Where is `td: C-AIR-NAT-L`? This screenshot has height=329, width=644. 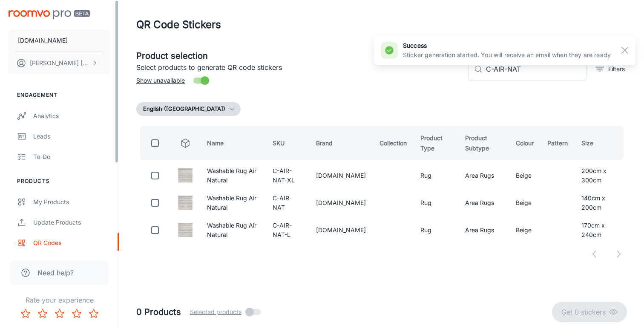 td: C-AIR-NAT-L is located at coordinates (287, 230).